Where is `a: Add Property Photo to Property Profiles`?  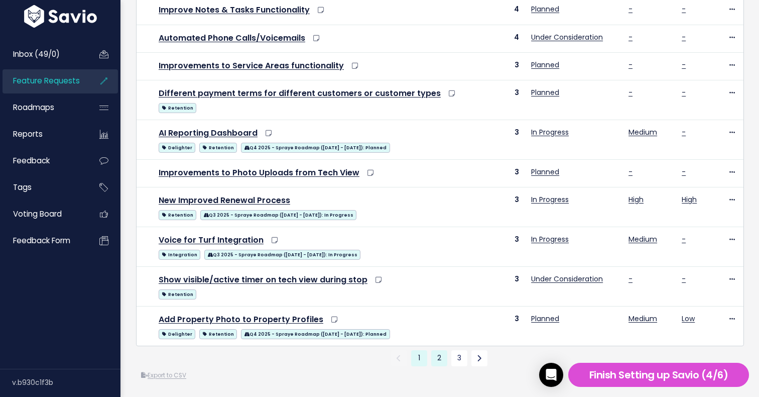
a: Add Property Photo to Property Profiles is located at coordinates (241, 319).